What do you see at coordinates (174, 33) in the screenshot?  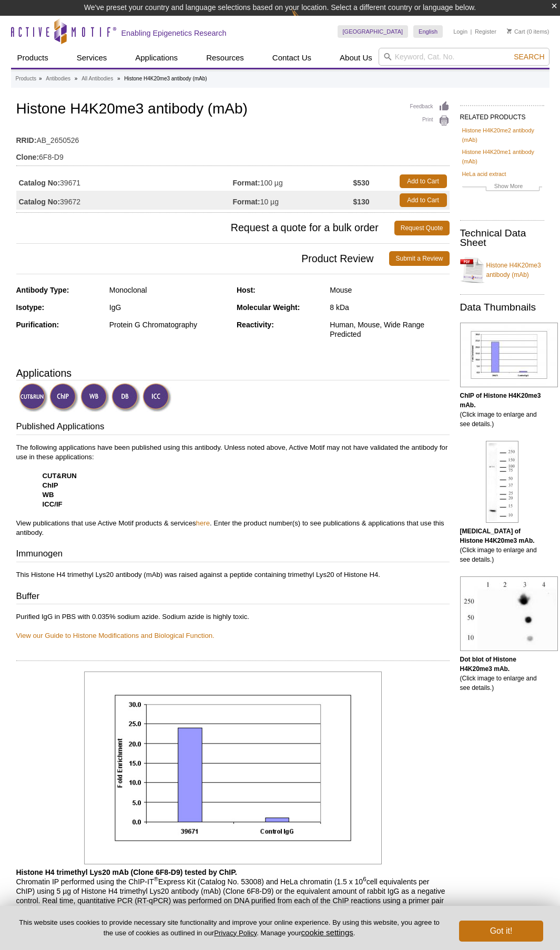 I see `h2: Enabling Epigenetics Research` at bounding box center [174, 33].